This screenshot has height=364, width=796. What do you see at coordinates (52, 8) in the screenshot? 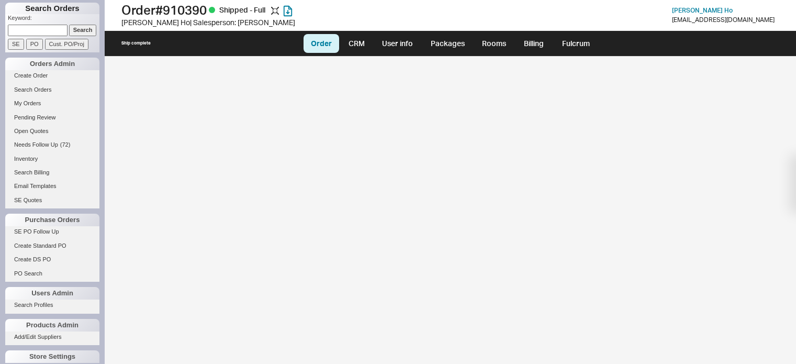
I see `h1: Search Orders` at bounding box center [52, 8].